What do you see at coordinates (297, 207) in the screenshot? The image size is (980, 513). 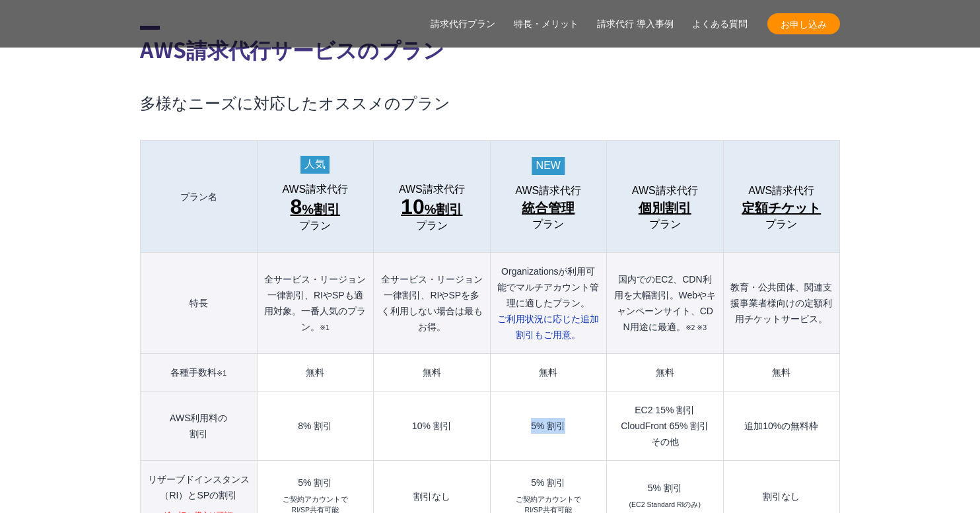 I see `span: 8` at bounding box center [297, 207].